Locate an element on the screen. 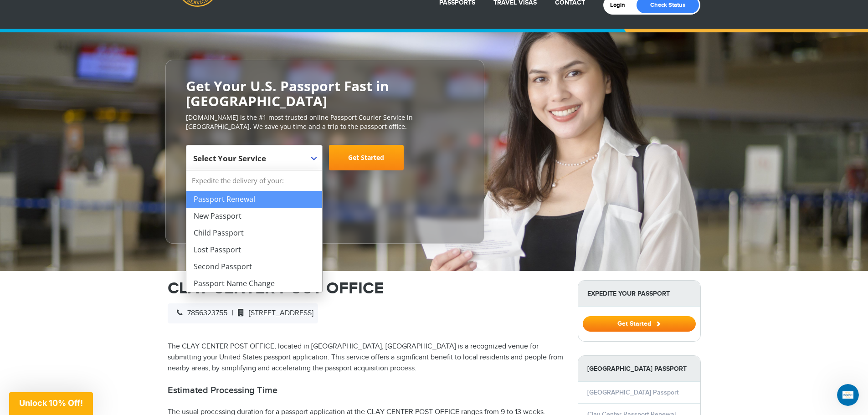 This screenshot has width=868, height=415. span: 7856323755 is located at coordinates (200, 313).